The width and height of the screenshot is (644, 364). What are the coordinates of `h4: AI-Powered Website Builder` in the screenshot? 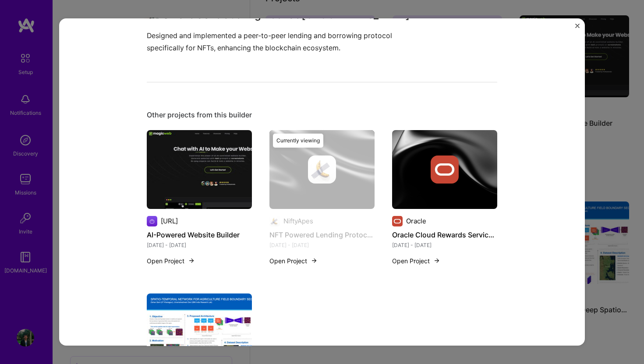 It's located at (199, 235).